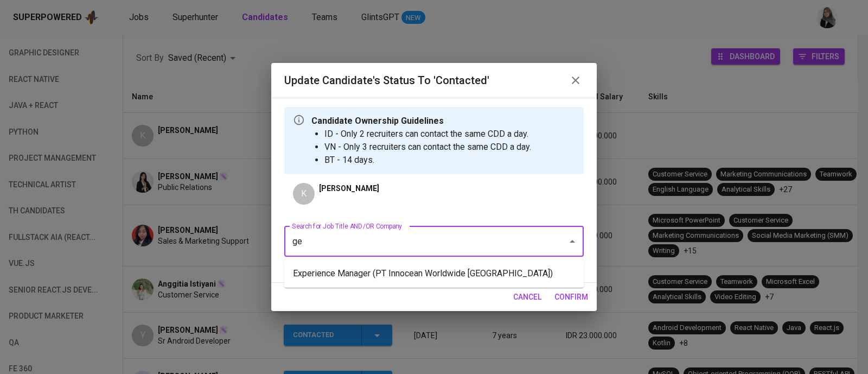 The height and width of the screenshot is (374, 868). Describe the element at coordinates (427, 134) in the screenshot. I see `li: ID - Only 2 recruiters can contact the same CDD a day.` at that location.